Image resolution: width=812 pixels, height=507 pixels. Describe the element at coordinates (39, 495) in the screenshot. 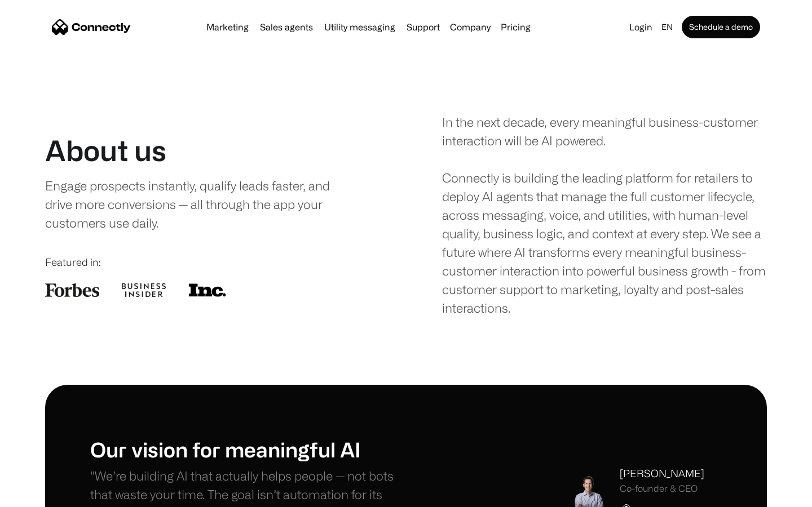

I see `aside: Language selected: English` at that location.